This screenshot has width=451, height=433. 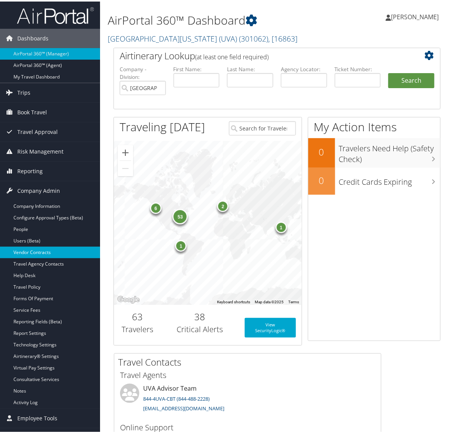 What do you see at coordinates (263, 54) in the screenshot?
I see `h2: Airtinerary Lookup` at bounding box center [263, 54].